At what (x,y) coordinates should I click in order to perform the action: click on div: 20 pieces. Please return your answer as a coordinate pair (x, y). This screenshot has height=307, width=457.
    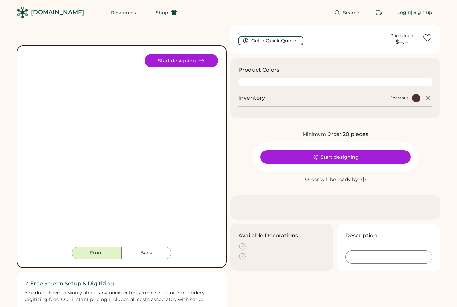
    Looking at the image, I should click on (356, 135).